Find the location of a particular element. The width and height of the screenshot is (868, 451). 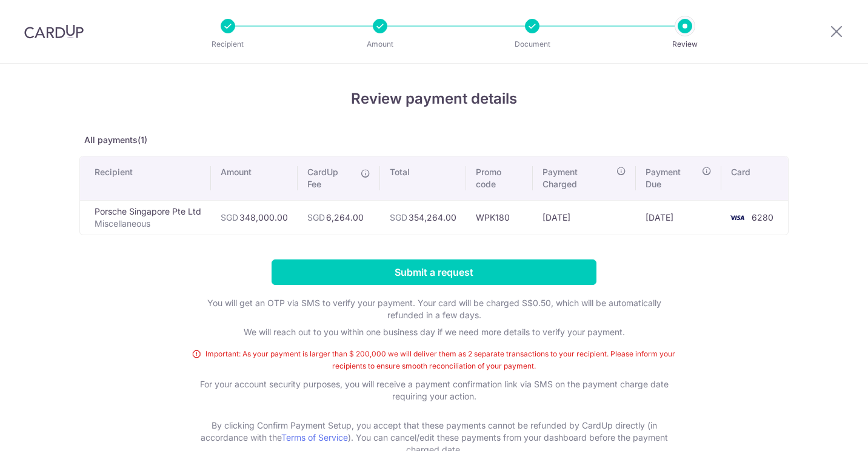

p: You will get an OTP via SMS to verify your payment. Your card will be charged S$0.50, which will ... is located at coordinates (434, 309).